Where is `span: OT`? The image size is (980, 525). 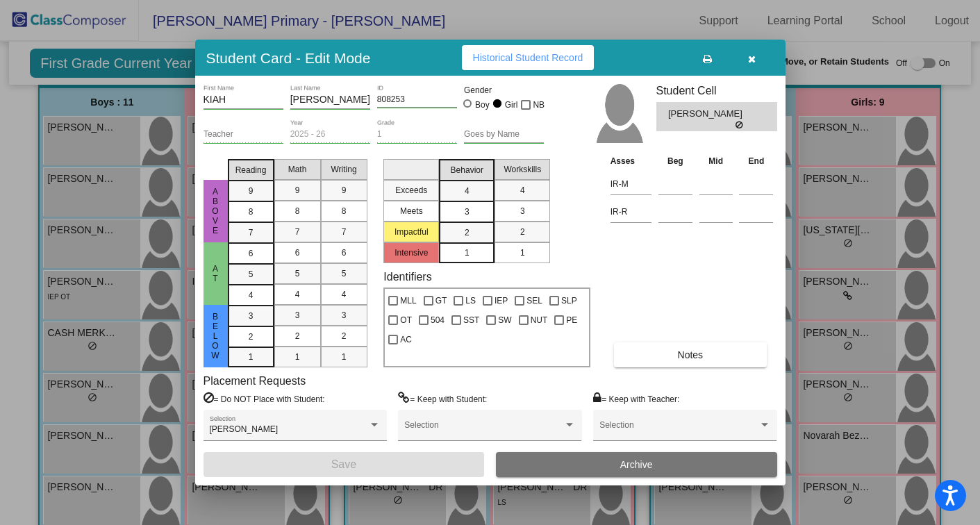 span: OT is located at coordinates (405, 320).